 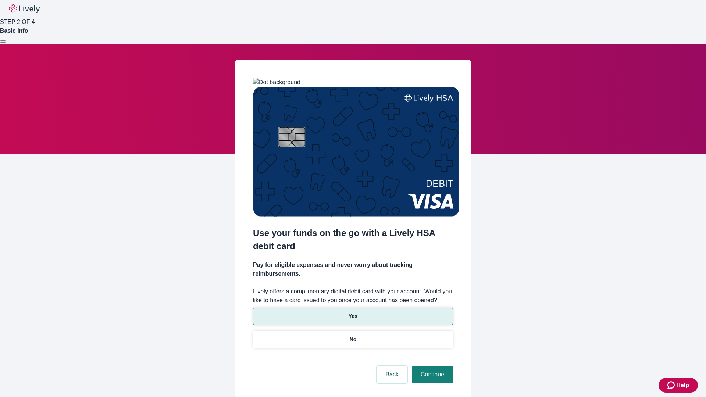 What do you see at coordinates (353, 296) in the screenshot?
I see `label: Lively offers a complimentary digital debit card with your account. Would you like to have a card...` at bounding box center [353, 296].